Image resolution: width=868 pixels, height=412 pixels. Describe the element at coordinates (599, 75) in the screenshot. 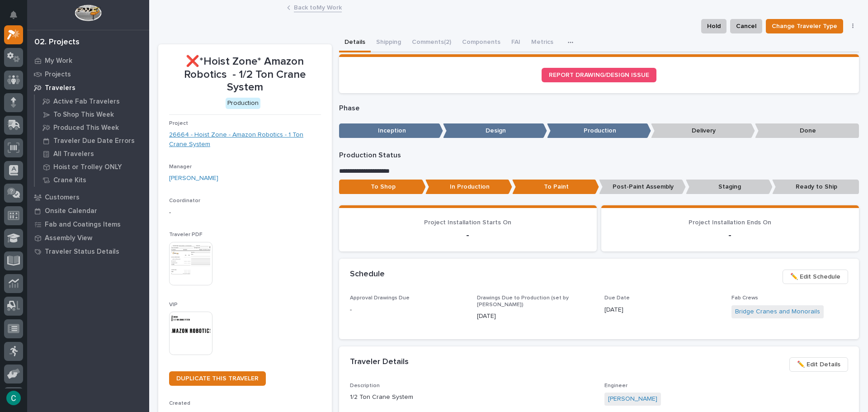

I see `a: REPORT DRAWING/DESIGN ISSUE` at that location.